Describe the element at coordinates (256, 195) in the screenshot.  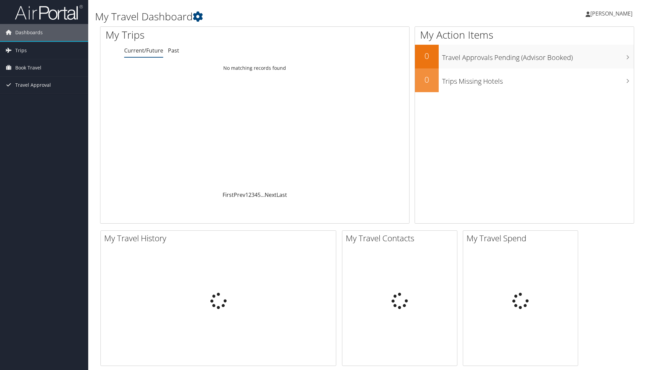
I see `a: 4` at that location.